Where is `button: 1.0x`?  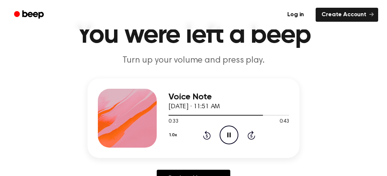 button: 1.0x is located at coordinates (174, 135).